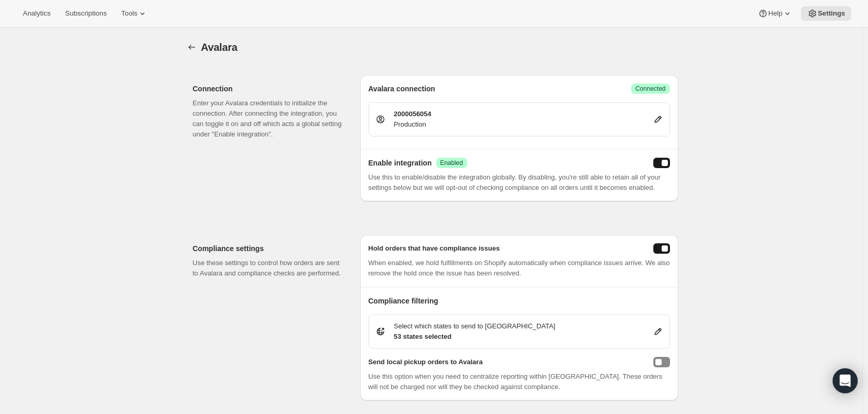 The height and width of the screenshot is (414, 868). Describe the element at coordinates (36, 13) in the screenshot. I see `span: Analytics` at that location.